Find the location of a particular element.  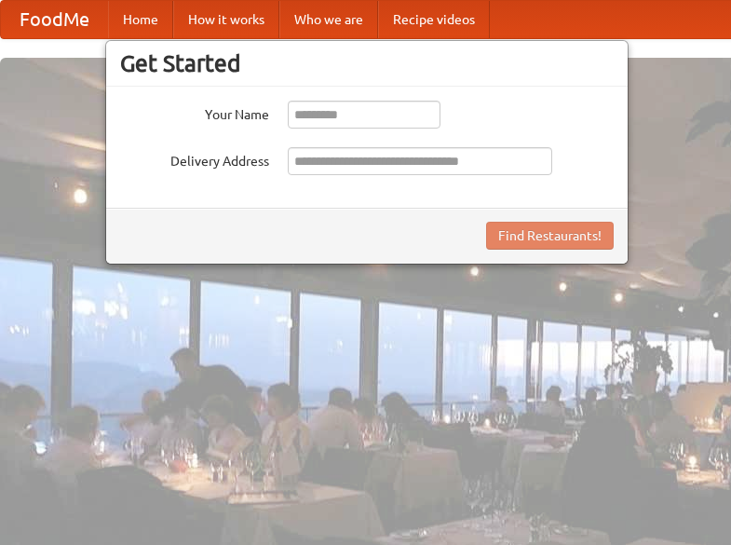

label: Your Name is located at coordinates (195, 112).